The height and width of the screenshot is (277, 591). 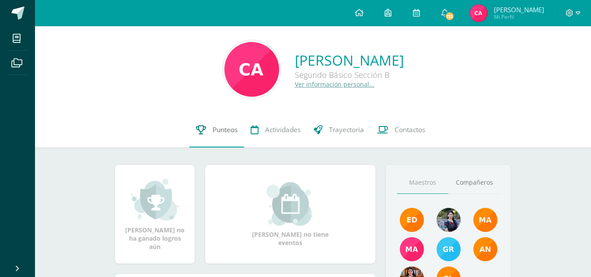 I want to click on img: b7ce7144501556953be3fc0a459761b8.png, so click(x=449, y=249).